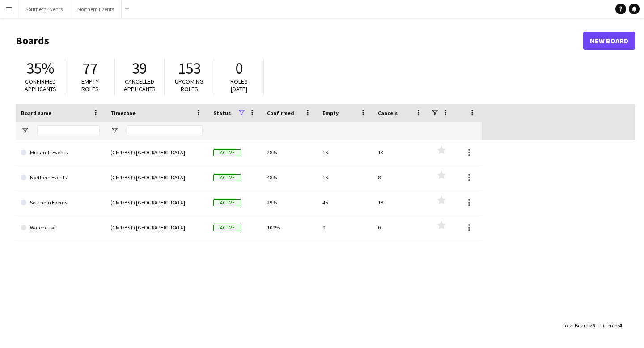 Image resolution: width=644 pixels, height=348 pixels. What do you see at coordinates (140, 69) in the screenshot?
I see `span: 39` at bounding box center [140, 69].